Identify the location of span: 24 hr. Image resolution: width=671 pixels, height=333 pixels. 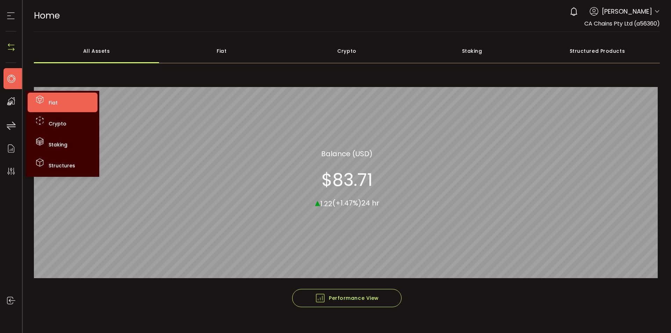
(370, 203).